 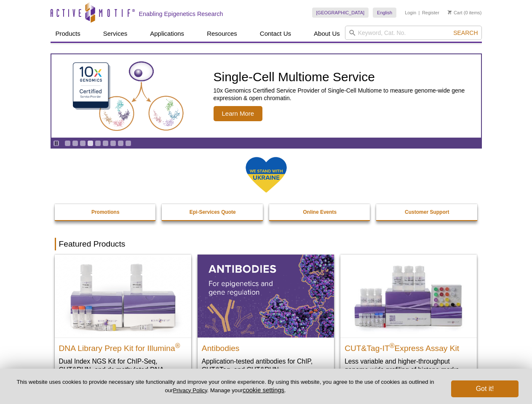 What do you see at coordinates (409, 318) in the screenshot?
I see `a: CUT&Tag-IT® Express Assay Kit CUT&Tag-IT®Express Assay Kit Less variable and higher-throughput ge...` at bounding box center [409, 318].